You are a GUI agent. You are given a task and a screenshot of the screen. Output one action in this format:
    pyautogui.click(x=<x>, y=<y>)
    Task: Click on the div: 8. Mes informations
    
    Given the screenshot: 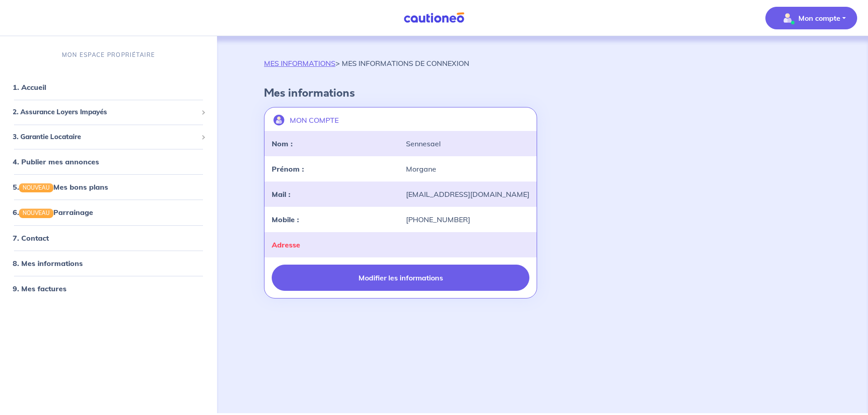 What is the action you would take?
    pyautogui.click(x=108, y=263)
    